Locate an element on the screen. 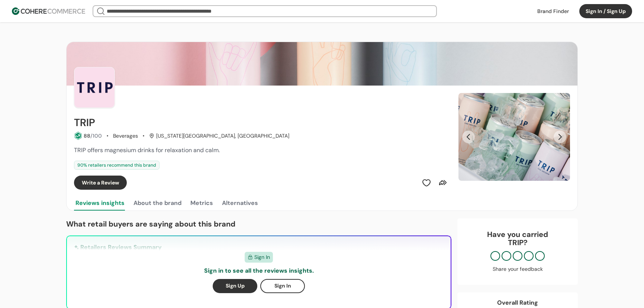 This screenshot has height=308, width=644. button: Write a Review is located at coordinates (100, 183).